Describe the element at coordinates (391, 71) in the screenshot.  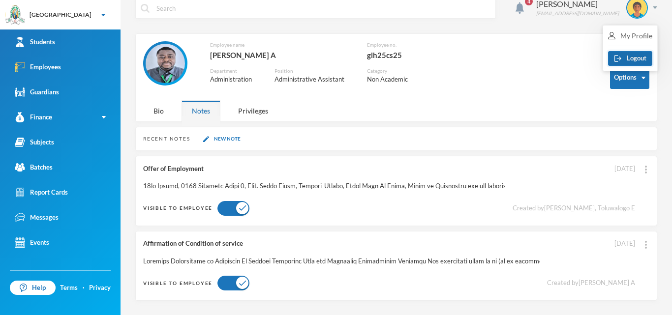
I see `div: Category` at that location.